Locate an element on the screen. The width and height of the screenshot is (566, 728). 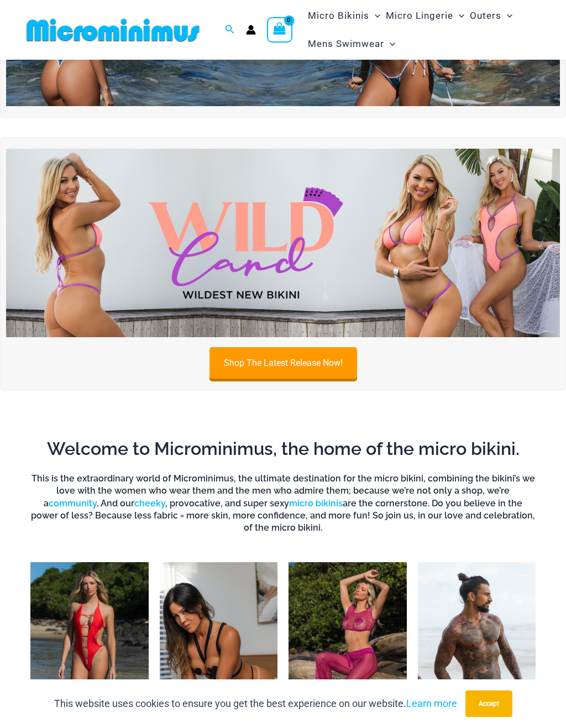
a: View Shopping Cart, empty is located at coordinates (280, 30).